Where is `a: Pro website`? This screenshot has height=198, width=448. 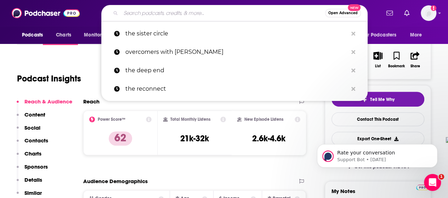 a: Pro website is located at coordinates (422, 187).